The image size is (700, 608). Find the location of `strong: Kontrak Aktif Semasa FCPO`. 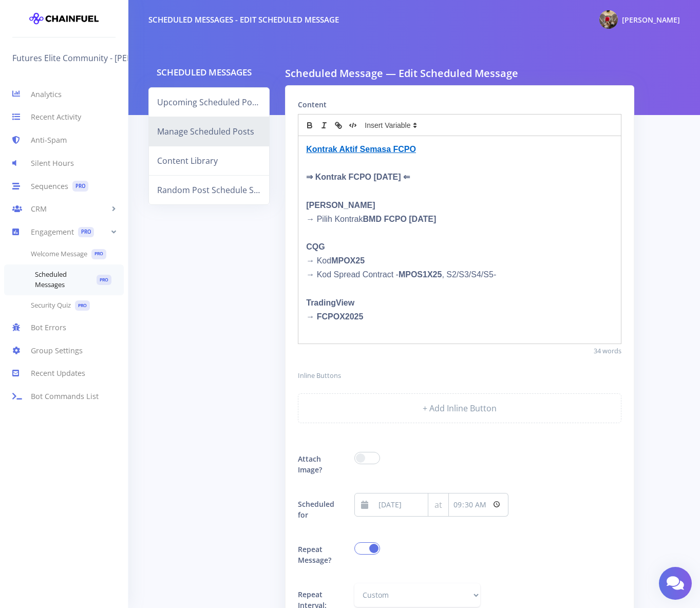

strong: Kontrak Aktif Semasa FCPO is located at coordinates (361, 149).